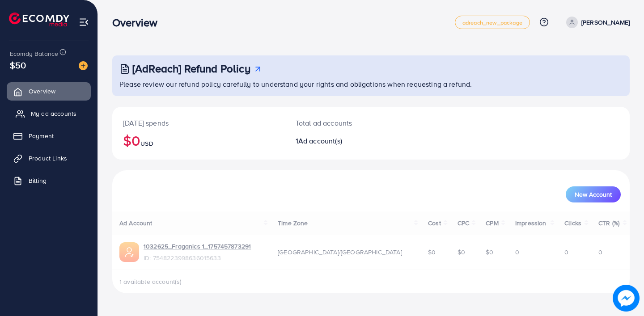 Image resolution: width=644 pixels, height=316 pixels. I want to click on span: New Account, so click(593, 195).